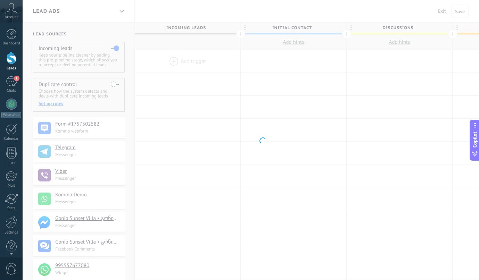 Image resolution: width=479 pixels, height=280 pixels. What do you see at coordinates (11, 91) in the screenshot?
I see `div: Chats` at bounding box center [11, 91].